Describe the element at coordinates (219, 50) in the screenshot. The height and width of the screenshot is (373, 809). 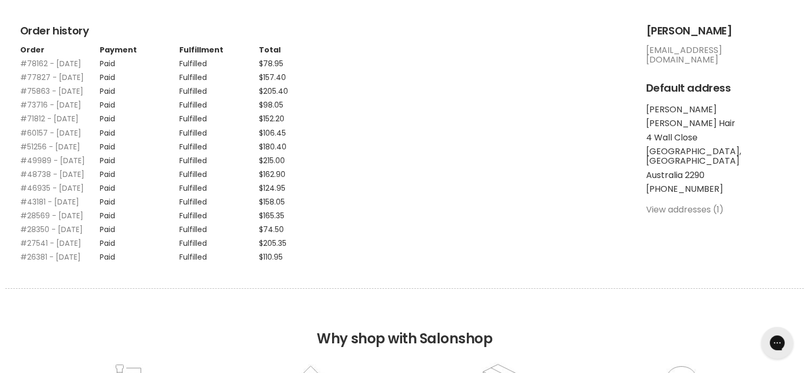
I see `th: Fulfillment` at that location.